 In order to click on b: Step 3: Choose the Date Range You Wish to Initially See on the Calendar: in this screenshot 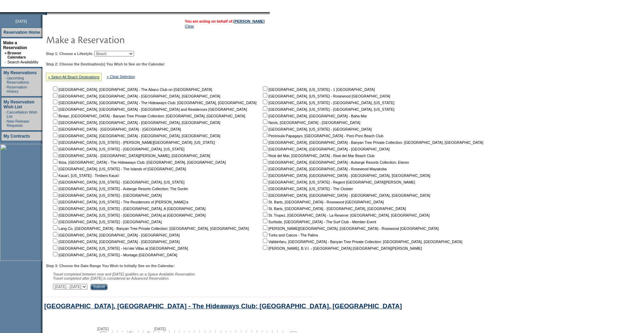, I will do `click(110, 266)`.